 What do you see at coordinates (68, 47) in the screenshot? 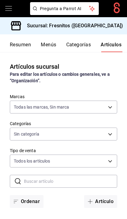
I see `div: navigation tabs` at bounding box center [68, 47].